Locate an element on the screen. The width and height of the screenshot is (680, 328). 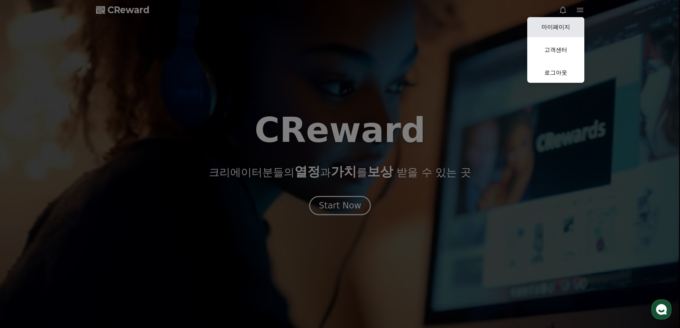
span: 대화 is located at coordinates (70, 240).